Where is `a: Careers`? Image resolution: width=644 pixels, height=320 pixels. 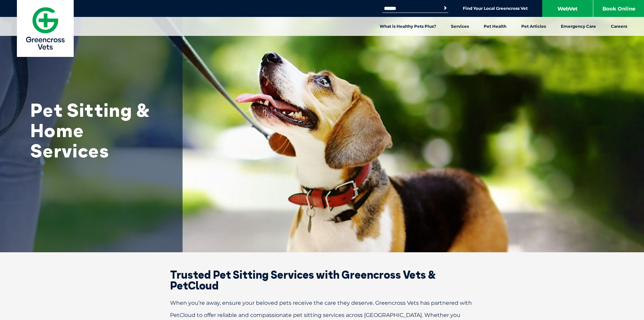
a: Careers is located at coordinates (619, 26).